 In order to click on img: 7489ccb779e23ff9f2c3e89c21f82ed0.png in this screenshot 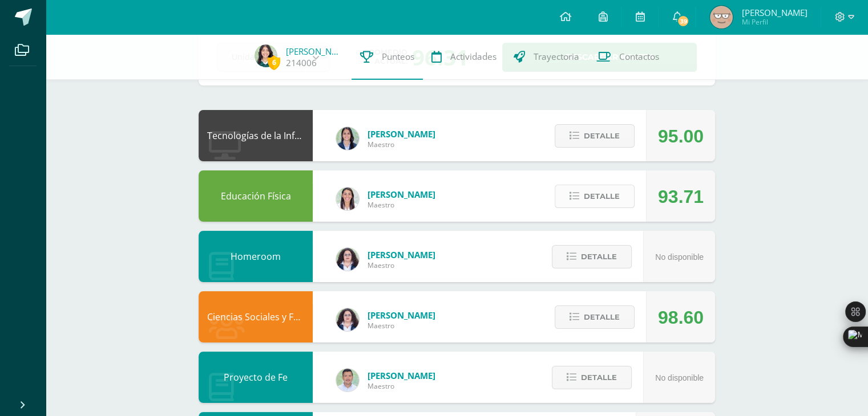, I will do `click(348, 138)`.